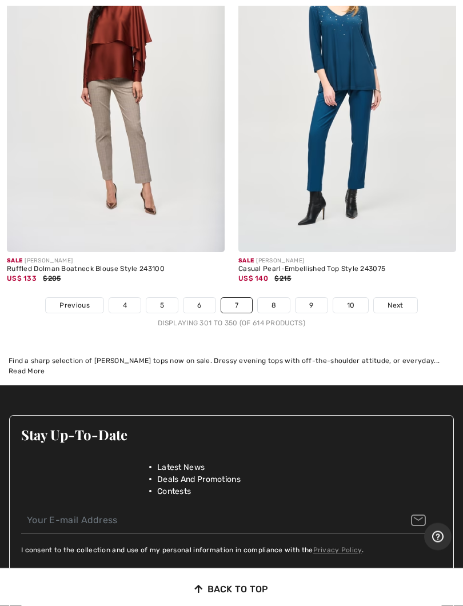 This screenshot has width=463, height=606. What do you see at coordinates (395, 306) in the screenshot?
I see `a: Next` at bounding box center [395, 306].